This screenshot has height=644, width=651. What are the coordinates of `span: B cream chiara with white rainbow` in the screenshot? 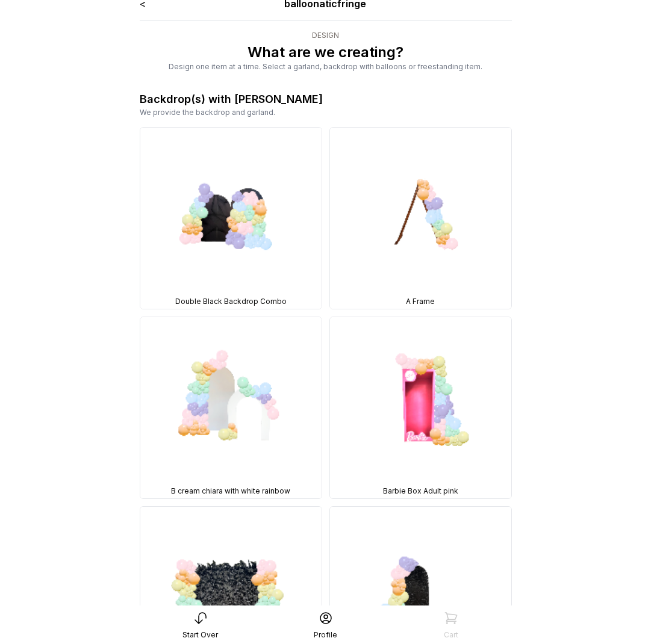 It's located at (231, 491).